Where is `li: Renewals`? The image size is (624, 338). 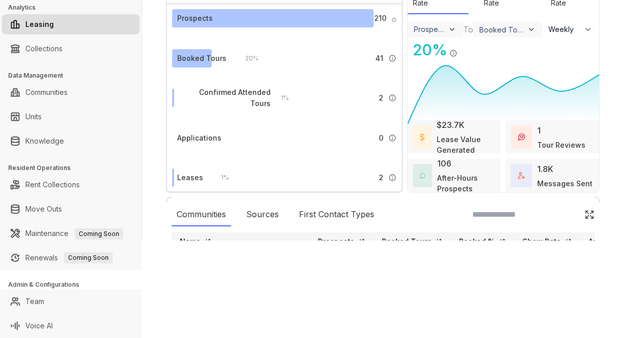
li: Renewals is located at coordinates (71, 258).